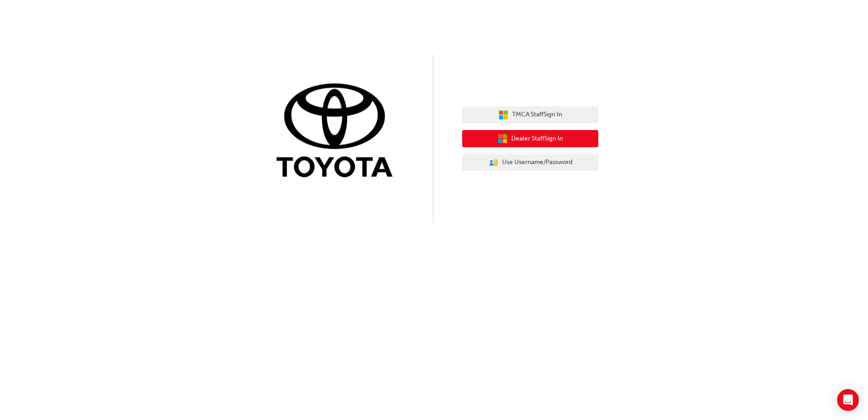  What do you see at coordinates (530, 138) in the screenshot?
I see `button: Dealer StaffSign In` at bounding box center [530, 138].